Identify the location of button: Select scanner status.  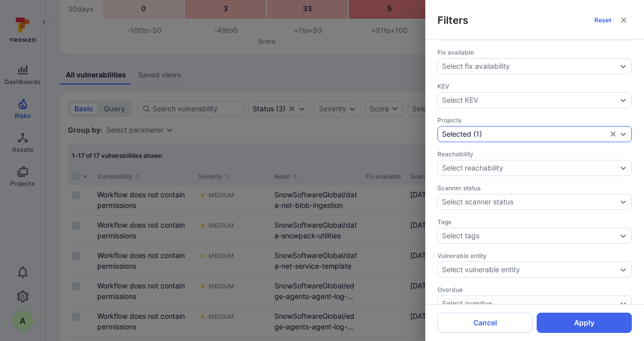
(529, 202).